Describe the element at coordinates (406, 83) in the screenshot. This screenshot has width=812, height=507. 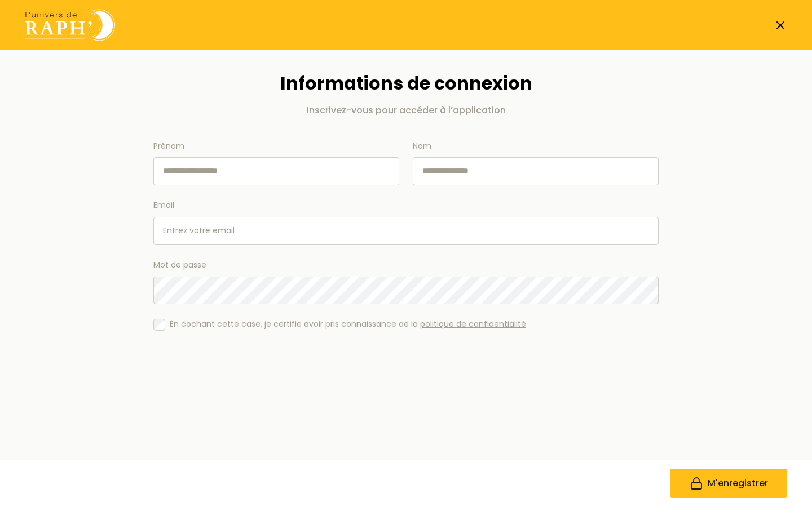
I see `h1: Informations de connexion` at that location.